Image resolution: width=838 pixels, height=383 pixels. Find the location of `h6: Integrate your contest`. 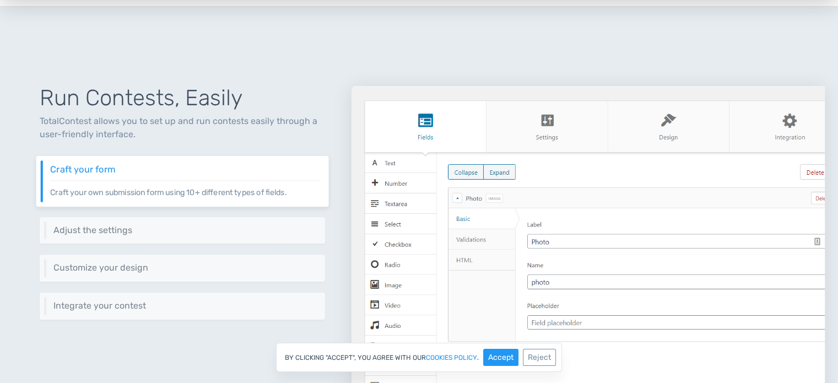

h6: Integrate your contest is located at coordinates (185, 306).